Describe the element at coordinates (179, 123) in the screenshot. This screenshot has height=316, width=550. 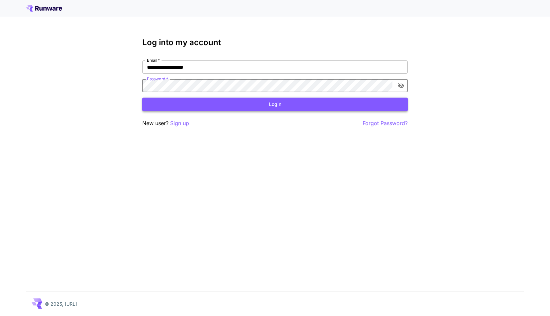
I see `button: Sign up` at that location.